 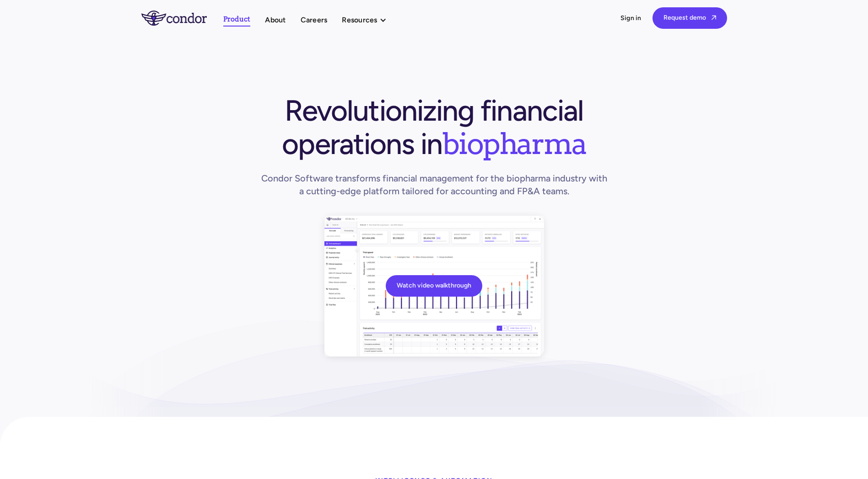 I want to click on a: Request demo, so click(x=689, y=18).